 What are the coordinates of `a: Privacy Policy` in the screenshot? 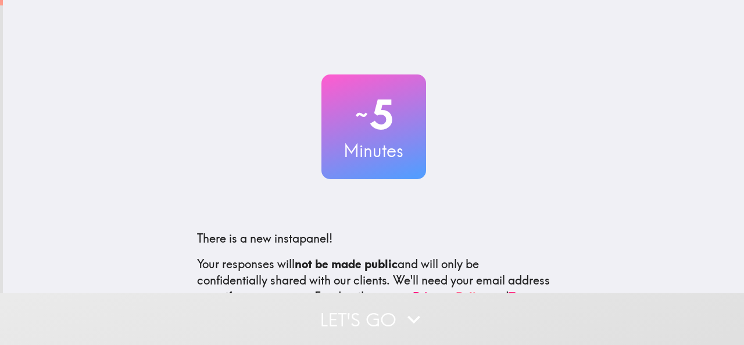 It's located at (451, 296).